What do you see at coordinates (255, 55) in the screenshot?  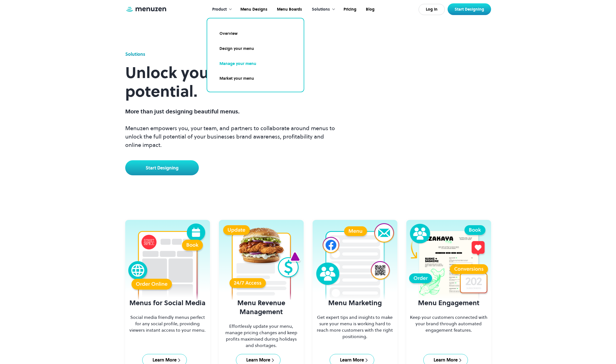 I see `nav: Product` at bounding box center [255, 55].